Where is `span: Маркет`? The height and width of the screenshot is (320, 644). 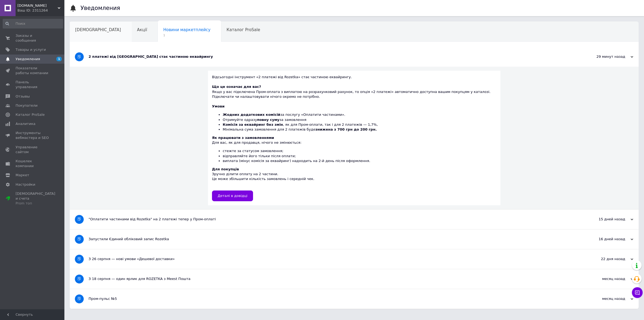 span: Маркет is located at coordinates (23, 175).